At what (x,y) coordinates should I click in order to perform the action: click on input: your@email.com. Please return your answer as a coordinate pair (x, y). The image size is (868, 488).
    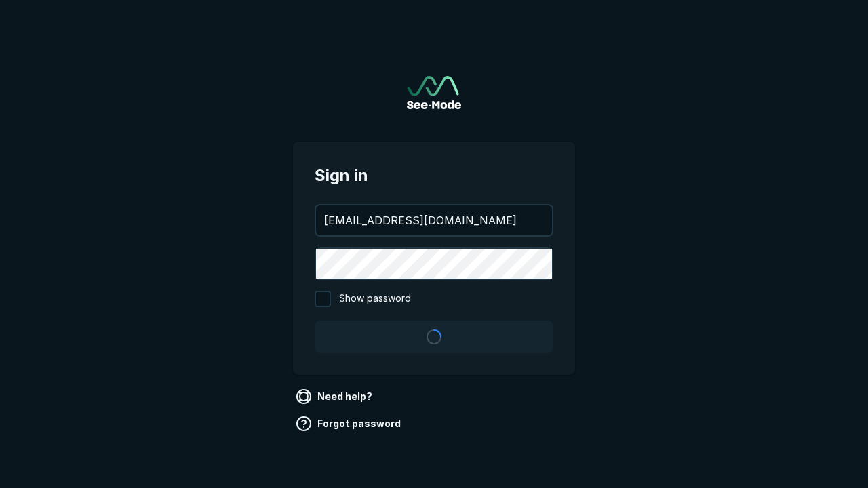
    Looking at the image, I should click on (434, 220).